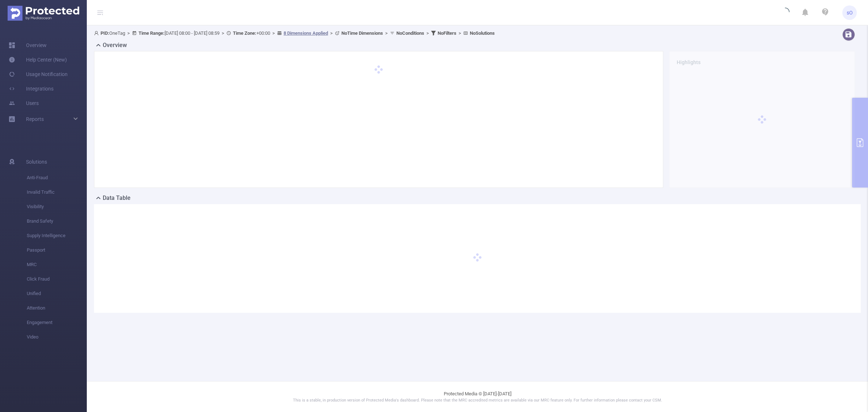 This screenshot has height=412, width=868. I want to click on i: icon: loading, so click(786, 12).